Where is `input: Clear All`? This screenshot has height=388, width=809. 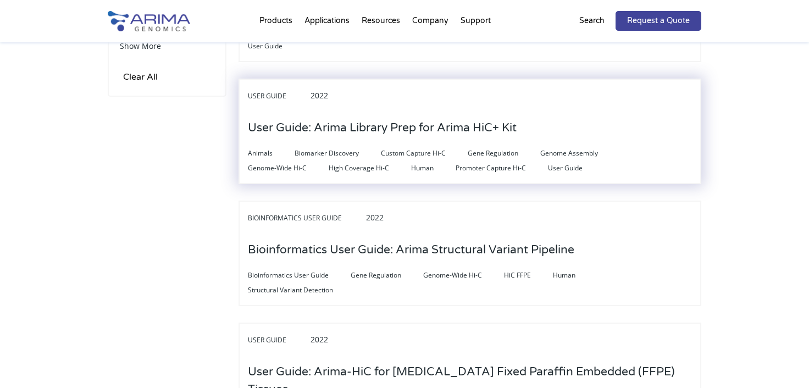 input: Clear All is located at coordinates (140, 77).